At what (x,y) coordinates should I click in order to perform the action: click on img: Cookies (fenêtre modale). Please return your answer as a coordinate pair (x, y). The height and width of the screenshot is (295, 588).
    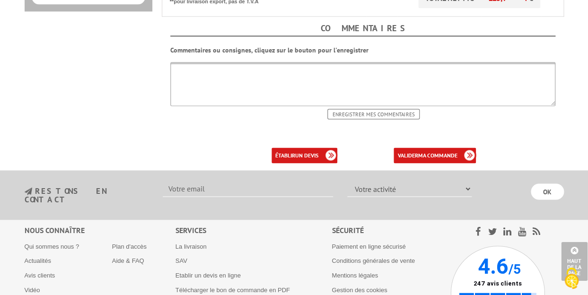
    Looking at the image, I should click on (571, 278).